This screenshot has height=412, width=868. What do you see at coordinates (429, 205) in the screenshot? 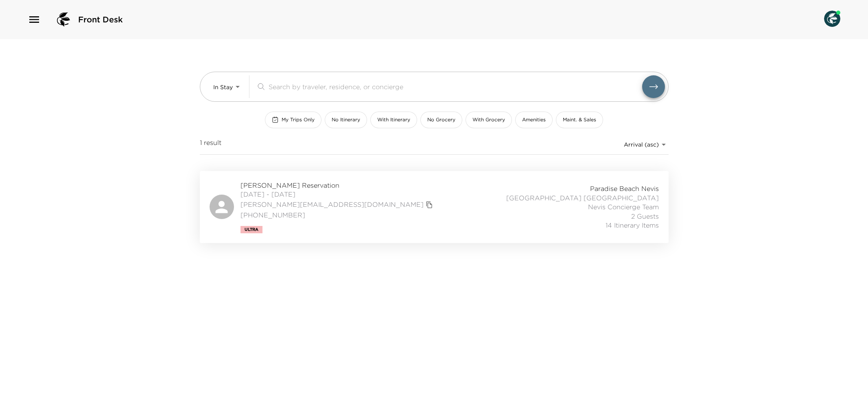
I see `button: copy primary member email` at bounding box center [429, 205].